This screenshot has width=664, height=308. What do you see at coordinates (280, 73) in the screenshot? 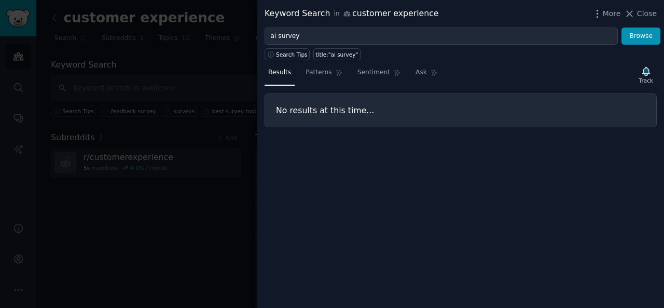
I see `span: Results` at bounding box center [280, 73].